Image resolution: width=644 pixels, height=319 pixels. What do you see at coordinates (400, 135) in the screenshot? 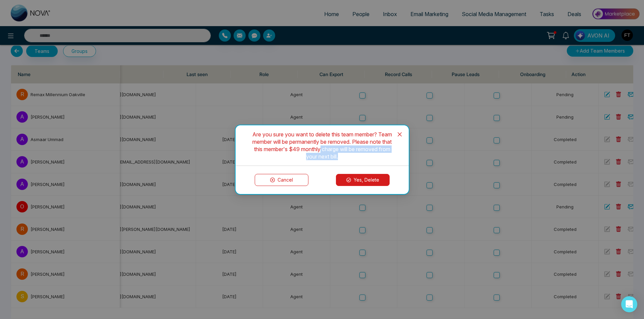
I see `button: Close` at bounding box center [400, 135].